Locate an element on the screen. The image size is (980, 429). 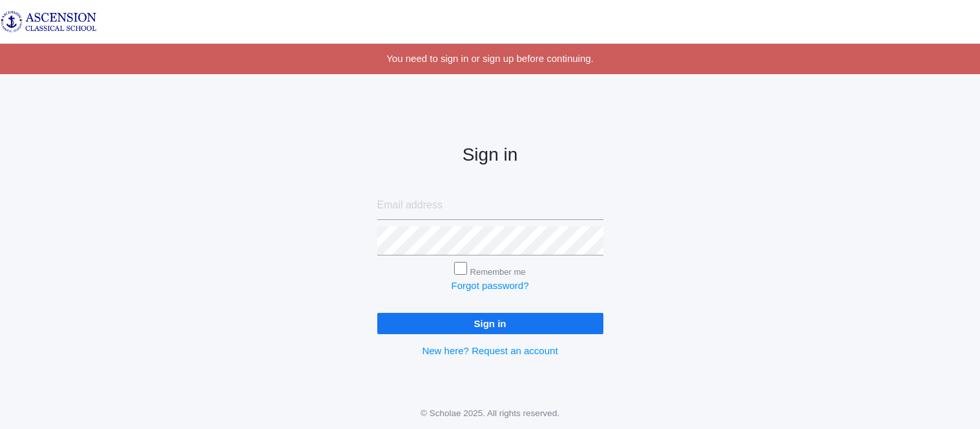
input: Email address is located at coordinates (490, 205).